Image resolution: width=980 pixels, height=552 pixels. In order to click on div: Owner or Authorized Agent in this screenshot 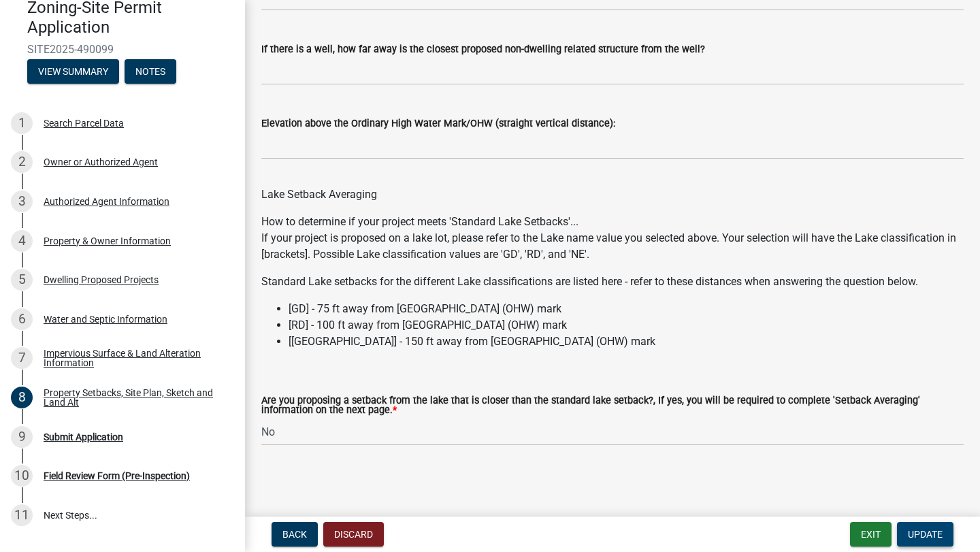, I will do `click(101, 162)`.